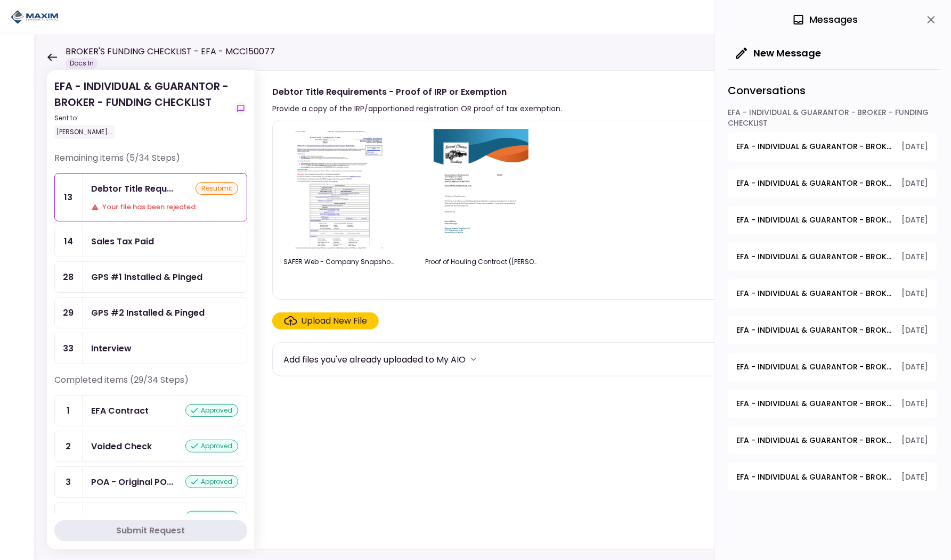 The image size is (951, 560). I want to click on div: 2, so click(69, 447).